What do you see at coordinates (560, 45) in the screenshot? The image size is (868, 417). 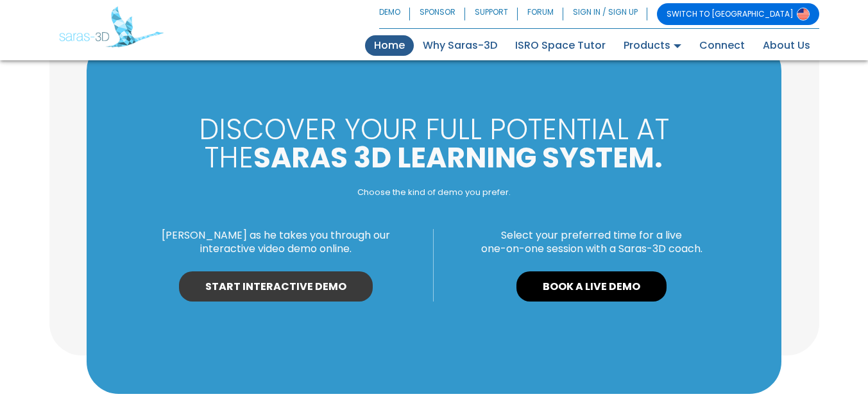 I see `a: ISRO Space Tutor` at bounding box center [560, 45].